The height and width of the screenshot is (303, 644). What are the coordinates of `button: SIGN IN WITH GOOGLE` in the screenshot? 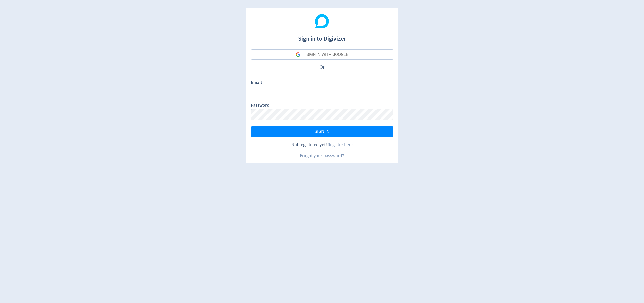 It's located at (322, 54).